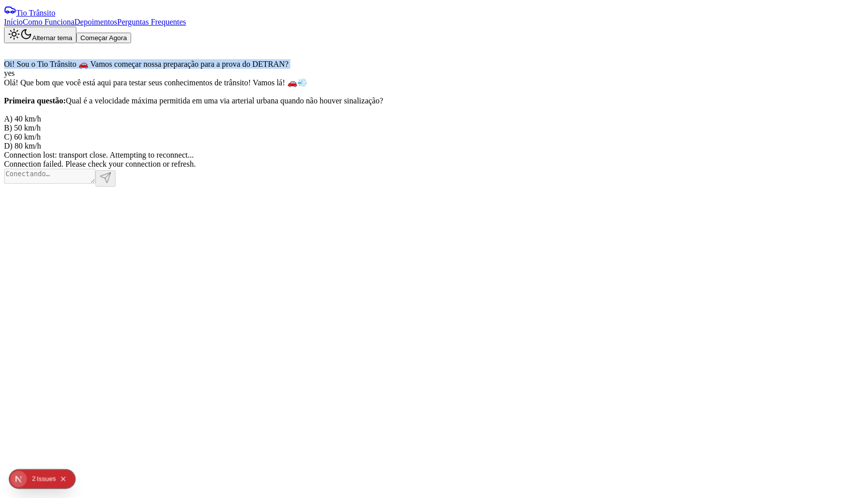  I want to click on div: yes, so click(197, 73).